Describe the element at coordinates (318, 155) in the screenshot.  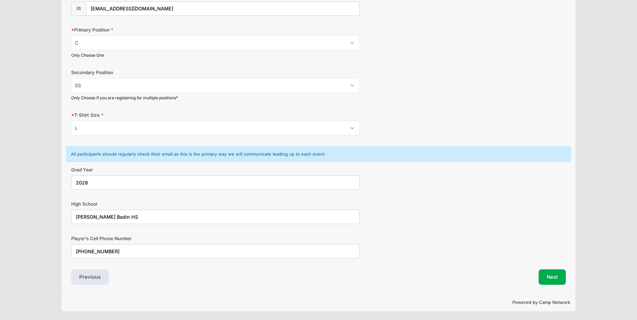
I see `div: All participants should regularly check their email as this is the primary way we will communicat...` at that location.